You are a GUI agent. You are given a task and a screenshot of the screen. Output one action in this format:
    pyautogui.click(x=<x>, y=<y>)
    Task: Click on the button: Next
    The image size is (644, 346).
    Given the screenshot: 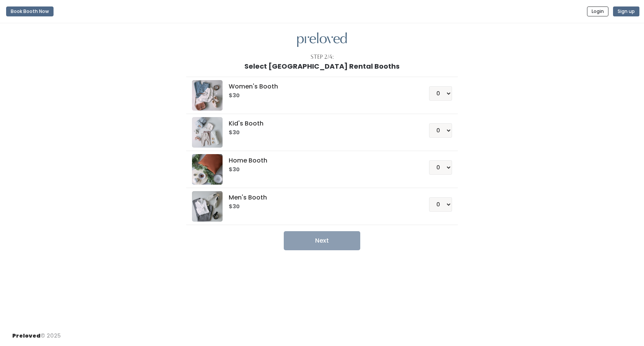 What is the action you would take?
    pyautogui.click(x=322, y=241)
    